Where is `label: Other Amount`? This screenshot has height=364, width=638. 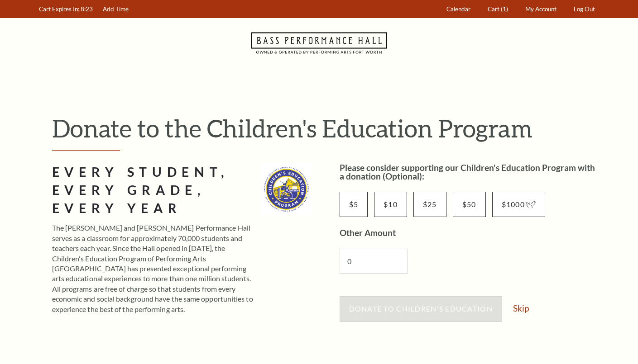
label: Other Amount is located at coordinates (367, 232).